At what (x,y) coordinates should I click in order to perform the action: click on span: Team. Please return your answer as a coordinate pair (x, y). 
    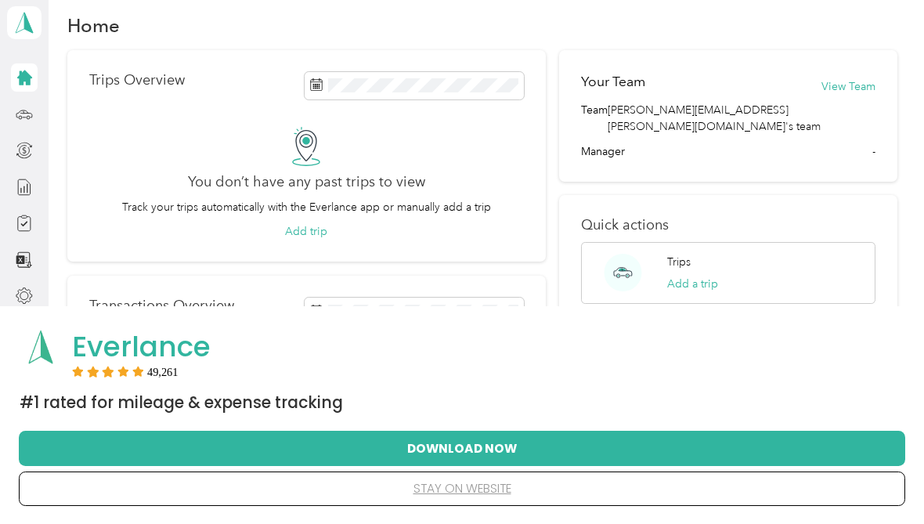
    Looking at the image, I should click on (594, 118).